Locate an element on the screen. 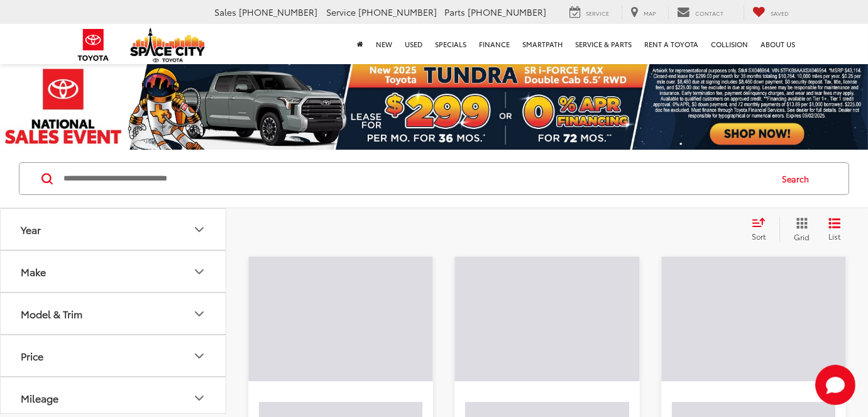 This screenshot has height=417, width=868. a: New is located at coordinates (385, 44).